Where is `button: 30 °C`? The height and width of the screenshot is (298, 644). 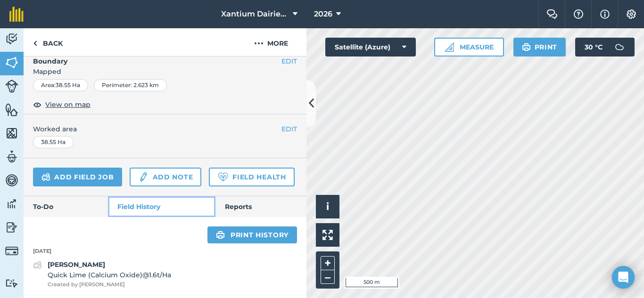
button: 30 °C is located at coordinates (605, 47).